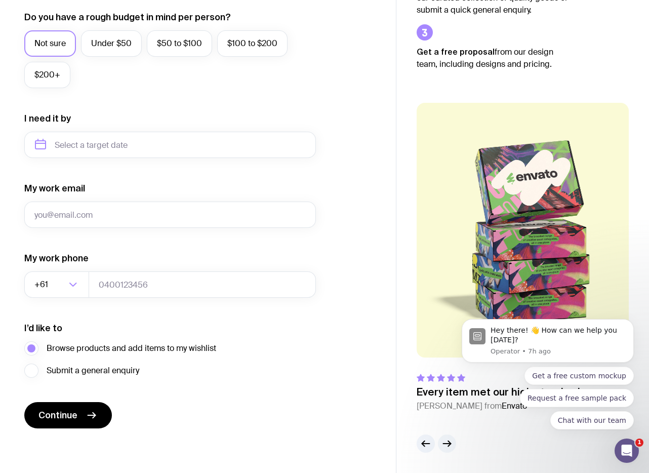 This screenshot has width=649, height=473. Describe the element at coordinates (252, 44) in the screenshot. I see `label: $100 to $200` at that location.